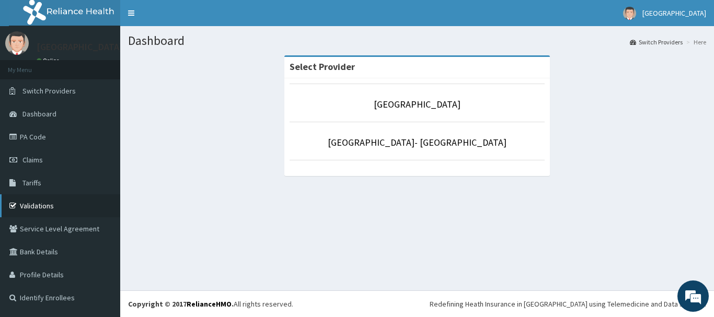  Describe the element at coordinates (39, 114) in the screenshot. I see `span: Dashboard` at that location.